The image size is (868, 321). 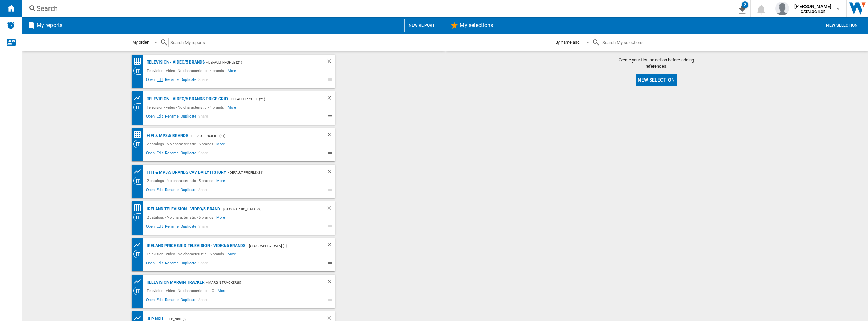 I want to click on div: Television - video/5 brands price grid, so click(x=186, y=98).